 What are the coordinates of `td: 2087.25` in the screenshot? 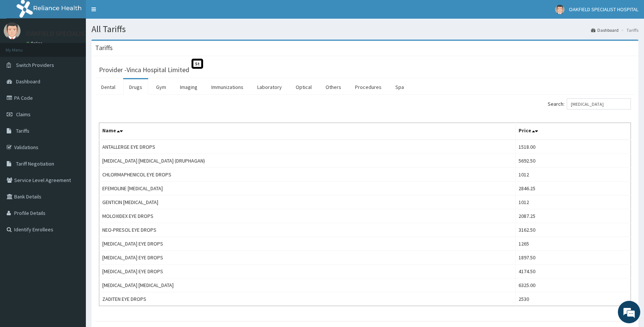 It's located at (573, 216).